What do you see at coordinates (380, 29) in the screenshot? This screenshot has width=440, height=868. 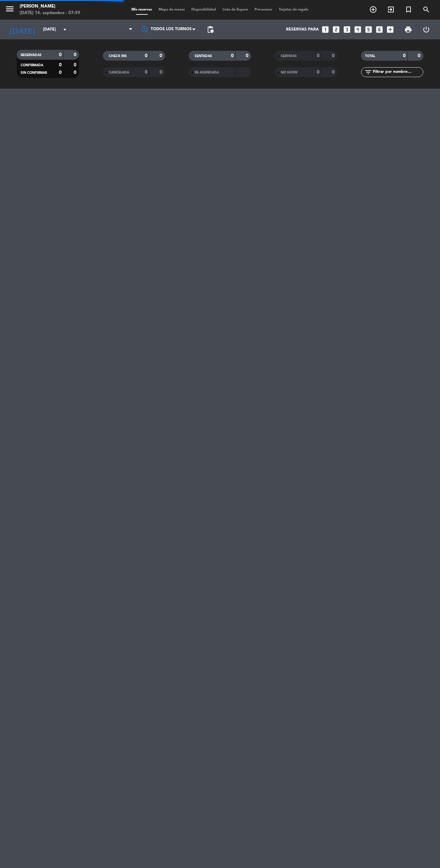 I see `i: looks_6` at bounding box center [380, 29].